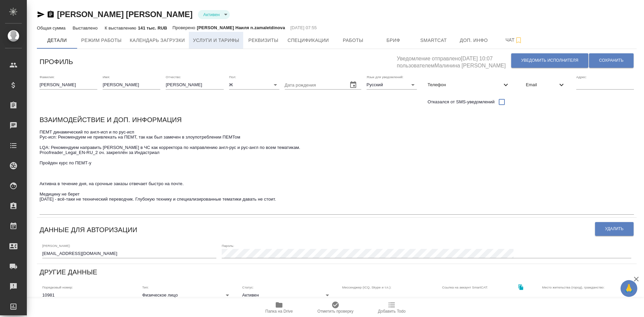 This screenshot has width=644, height=317. I want to click on button: Активен, so click(211, 14).